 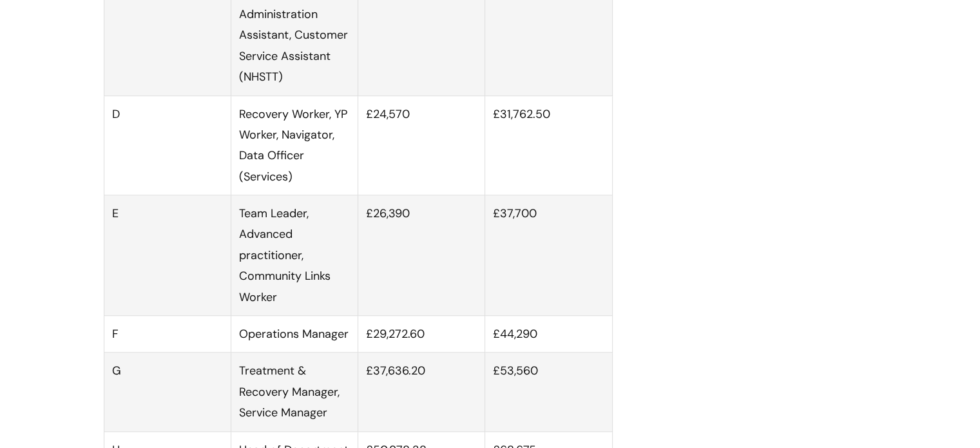 What do you see at coordinates (167, 334) in the screenshot?
I see `td: F` at bounding box center [167, 334].